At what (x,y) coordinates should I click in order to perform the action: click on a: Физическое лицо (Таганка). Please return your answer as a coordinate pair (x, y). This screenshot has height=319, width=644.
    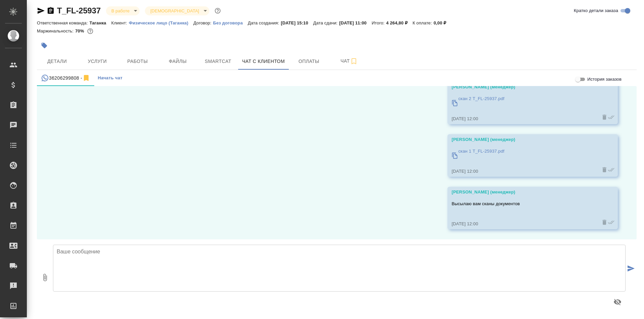
    Looking at the image, I should click on (161, 22).